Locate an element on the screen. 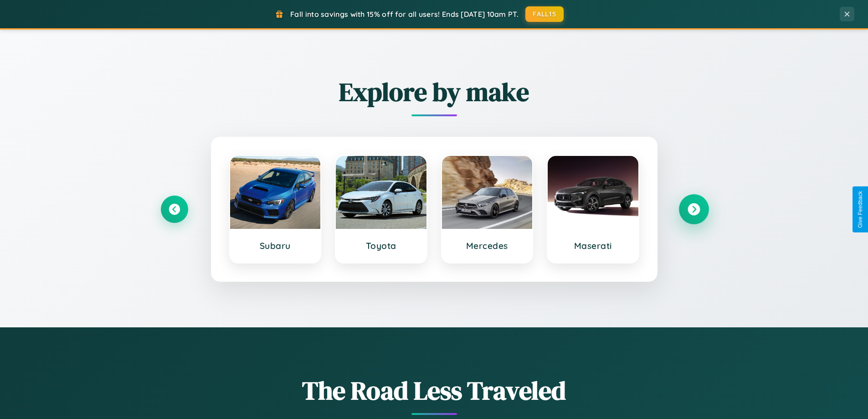  h3: Subaru is located at coordinates (275, 246).